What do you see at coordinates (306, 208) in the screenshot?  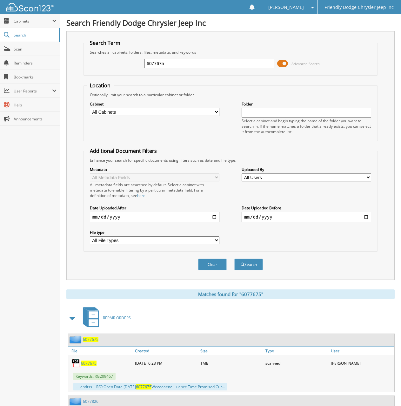 I see `label: Date Uploaded Before` at bounding box center [306, 208].